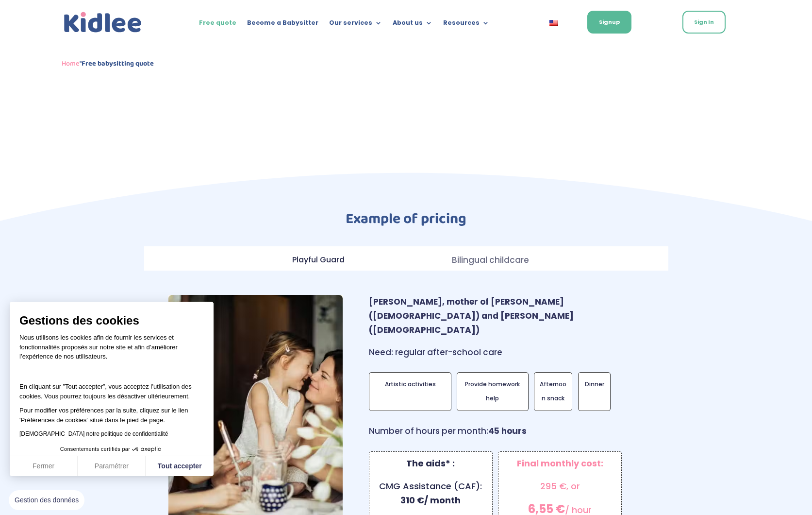  Describe the element at coordinates (118, 64) in the screenshot. I see `strong: Free babysitting quote` at that location.